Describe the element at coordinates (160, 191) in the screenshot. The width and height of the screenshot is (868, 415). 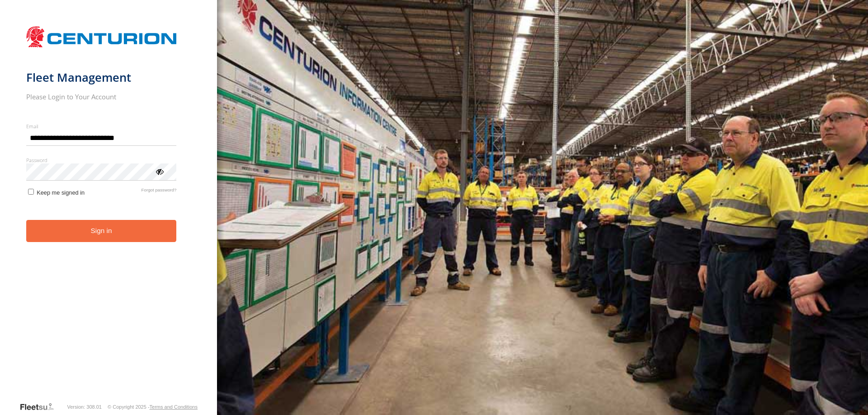
I see `a: Forgot password?` at that location.